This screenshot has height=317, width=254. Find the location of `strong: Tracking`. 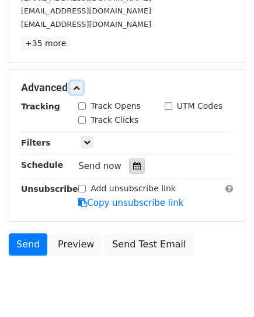

strong: Tracking is located at coordinates (40, 106).